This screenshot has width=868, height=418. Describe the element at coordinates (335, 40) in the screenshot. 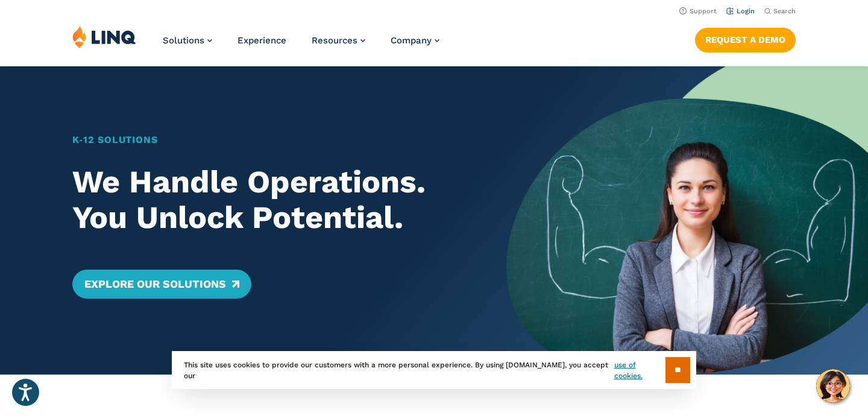

I see `span: Resources` at that location.